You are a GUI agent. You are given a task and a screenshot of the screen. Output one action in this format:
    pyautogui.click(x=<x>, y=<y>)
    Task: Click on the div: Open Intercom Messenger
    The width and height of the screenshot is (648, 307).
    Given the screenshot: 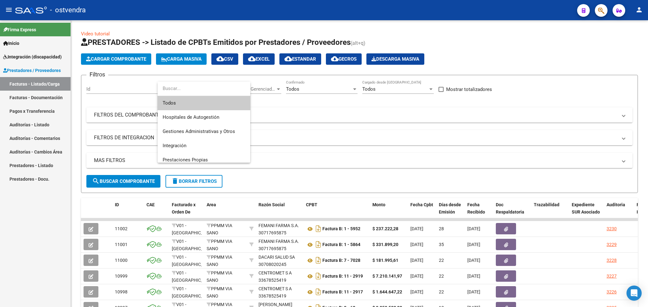 What is the action you would take?
    pyautogui.click(x=634, y=293)
    